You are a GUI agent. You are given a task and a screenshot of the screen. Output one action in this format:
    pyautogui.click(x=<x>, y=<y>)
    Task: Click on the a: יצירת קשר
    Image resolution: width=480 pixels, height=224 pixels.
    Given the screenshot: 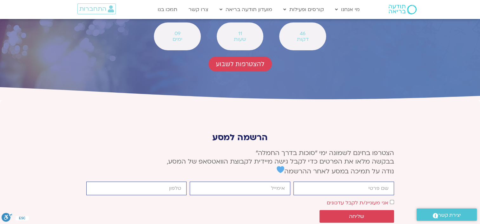 What is the action you would take?
    pyautogui.click(x=446, y=215)
    